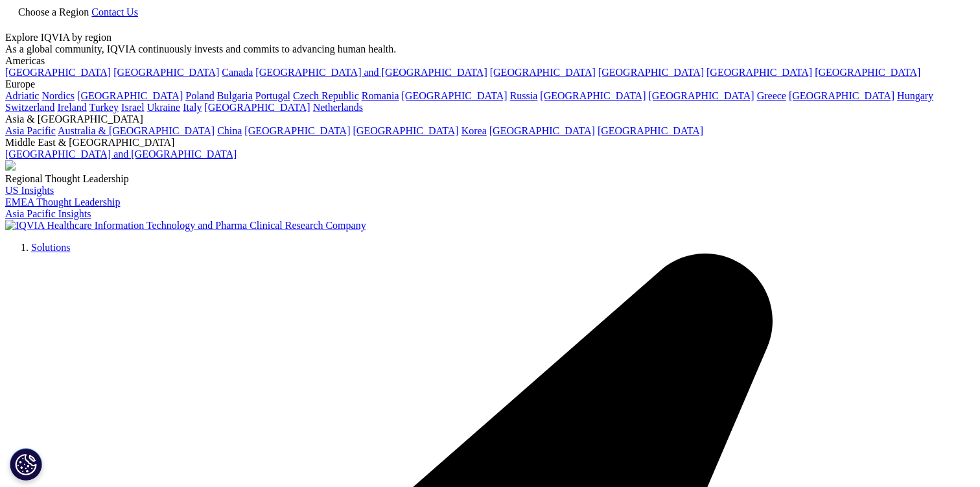 The height and width of the screenshot is (487, 980). I want to click on div: Explore IQVIA by region, so click(490, 37).